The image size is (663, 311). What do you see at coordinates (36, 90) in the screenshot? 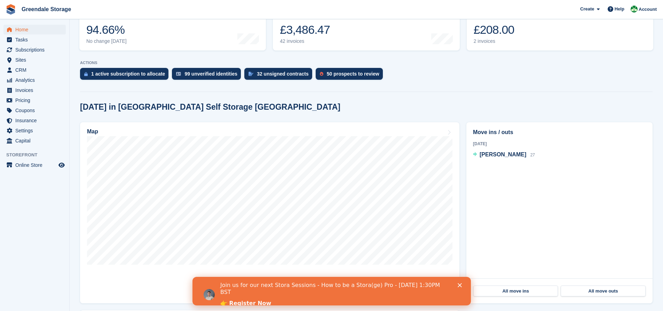
I see `span: Invoices` at bounding box center [36, 90].